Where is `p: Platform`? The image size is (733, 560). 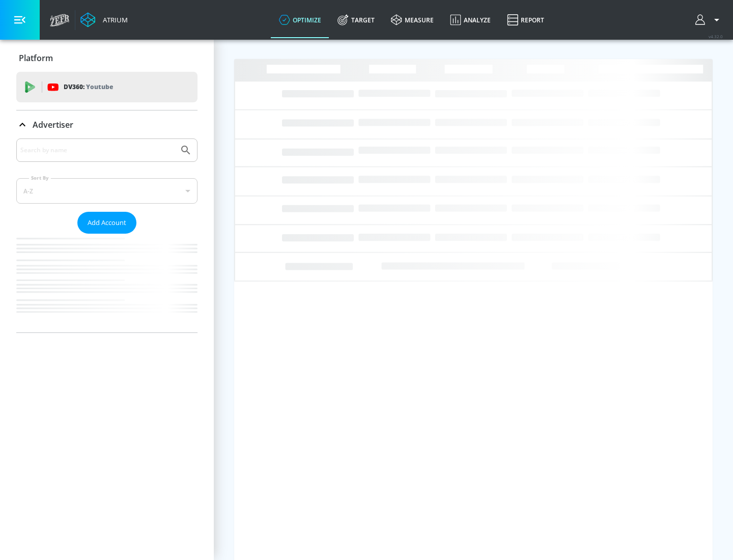 p: Platform is located at coordinates (35, 58).